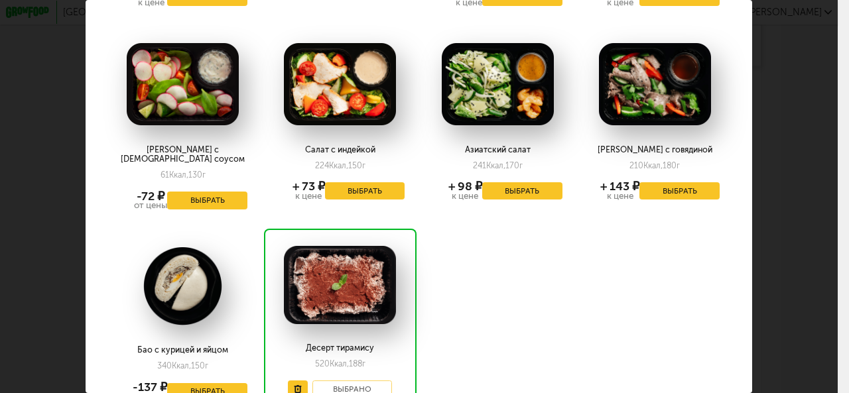  Describe the element at coordinates (339, 284) in the screenshot. I see `img: big_ude1Yjfq2Wxc355r.png` at that location.